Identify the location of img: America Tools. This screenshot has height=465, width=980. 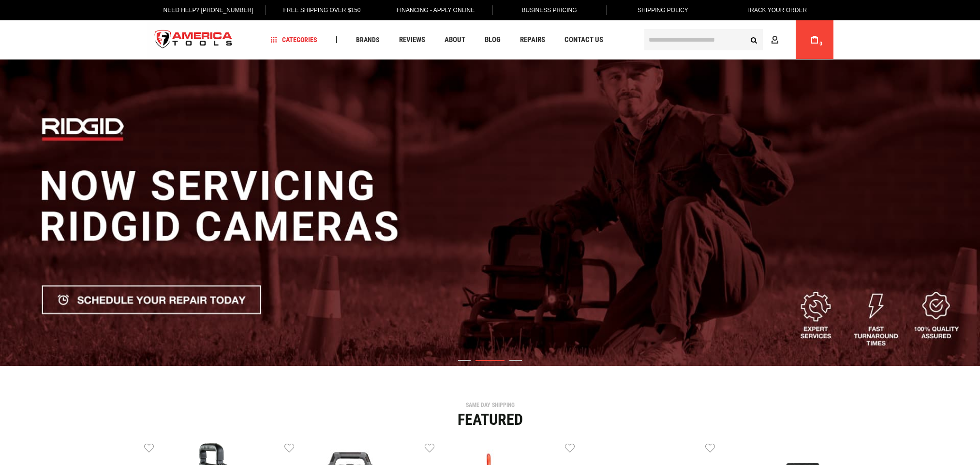
(194, 39).